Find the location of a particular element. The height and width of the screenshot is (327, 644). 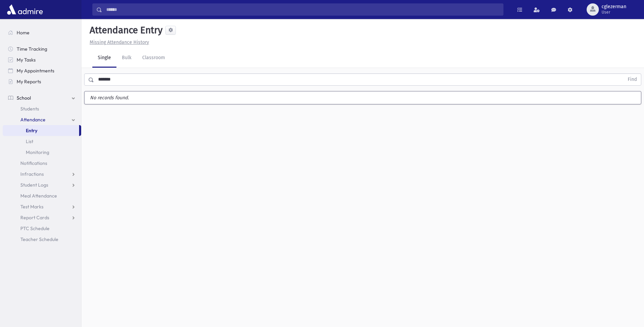

a: My Appointments is located at coordinates (42, 71).